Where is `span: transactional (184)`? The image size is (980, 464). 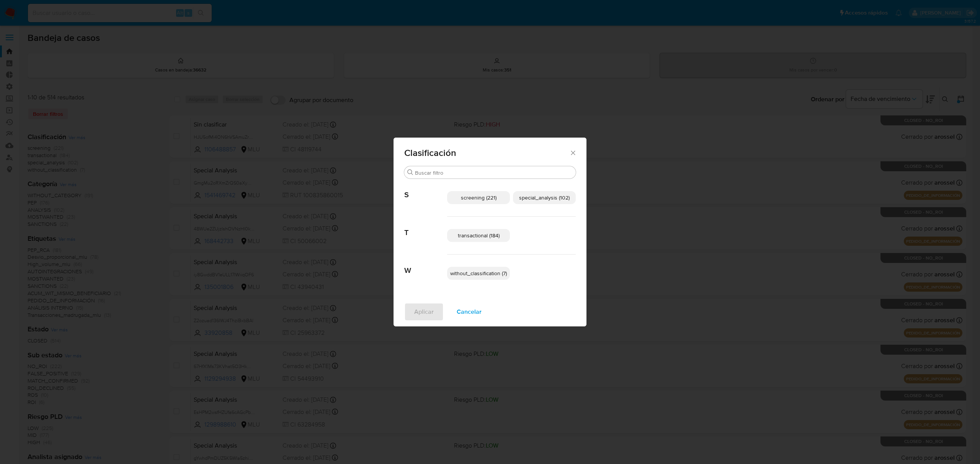 span: transactional (184) is located at coordinates (478, 236).